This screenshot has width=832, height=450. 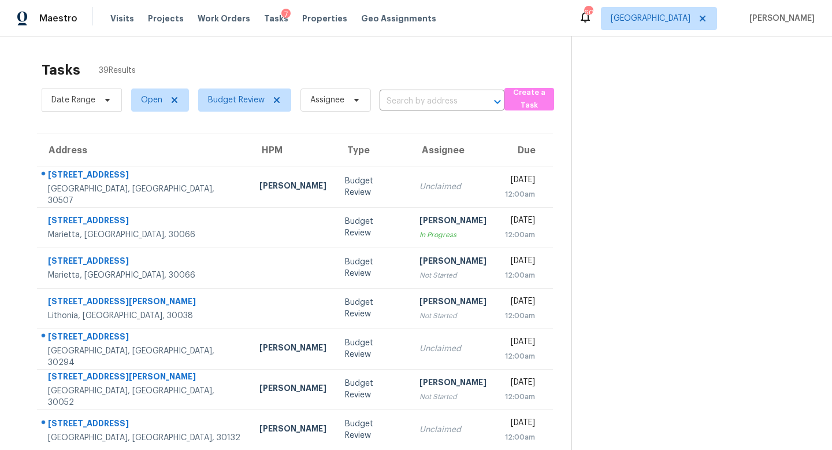 I want to click on th: Address, so click(x=143, y=150).